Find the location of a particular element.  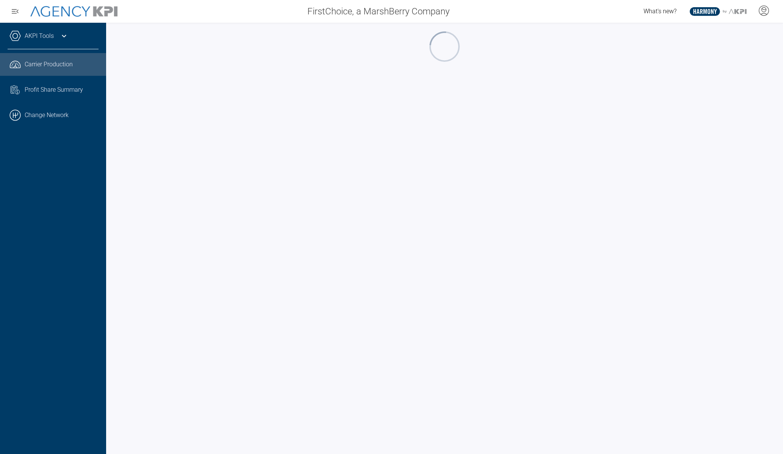

span: FirstChoice, a MarshBerry Company is located at coordinates (378, 11).